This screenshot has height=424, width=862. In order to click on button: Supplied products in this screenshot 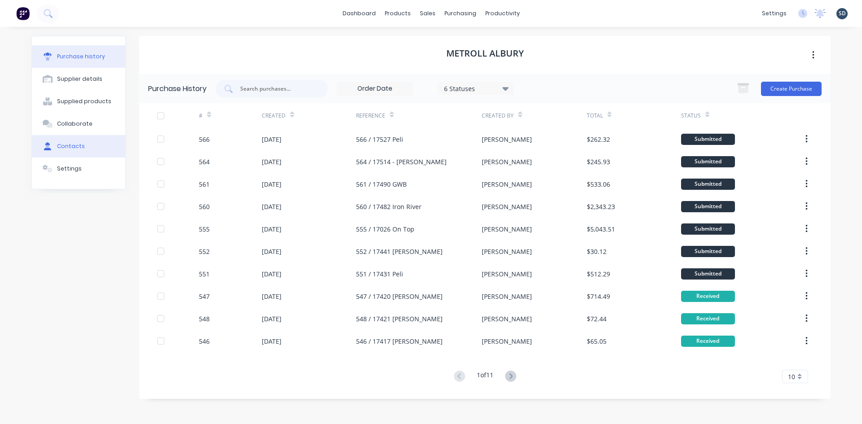, I will do `click(79, 101)`.